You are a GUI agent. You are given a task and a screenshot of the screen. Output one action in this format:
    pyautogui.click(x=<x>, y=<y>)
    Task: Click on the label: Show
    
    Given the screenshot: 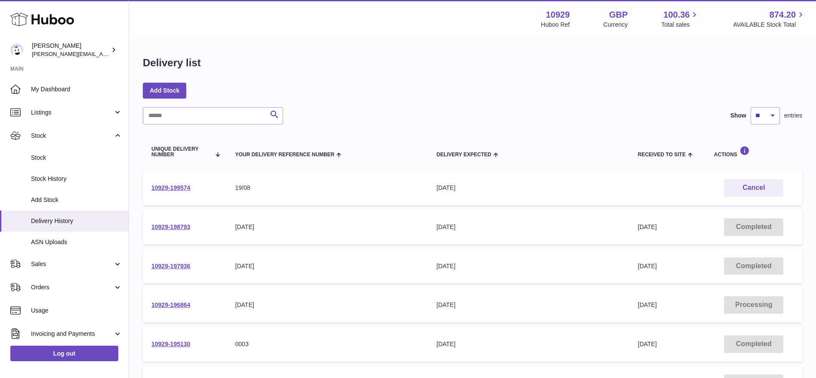 What is the action you would take?
    pyautogui.click(x=738, y=115)
    